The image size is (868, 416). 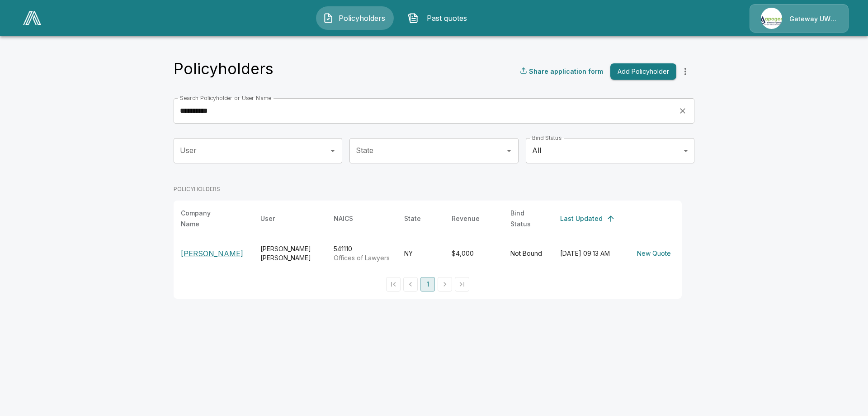 What do you see at coordinates (412, 218) in the screenshot?
I see `div: State` at bounding box center [412, 218].